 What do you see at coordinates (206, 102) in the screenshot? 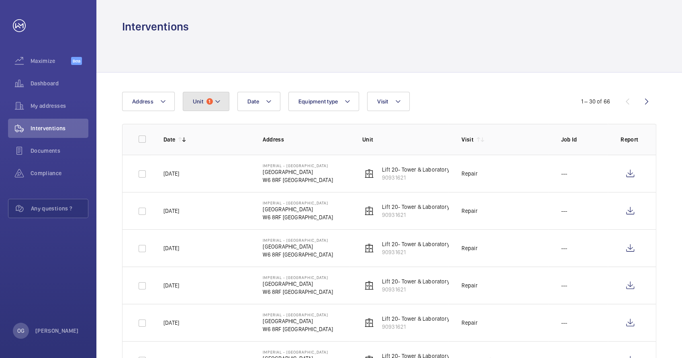
I see `button: Unit1` at bounding box center [206, 102].